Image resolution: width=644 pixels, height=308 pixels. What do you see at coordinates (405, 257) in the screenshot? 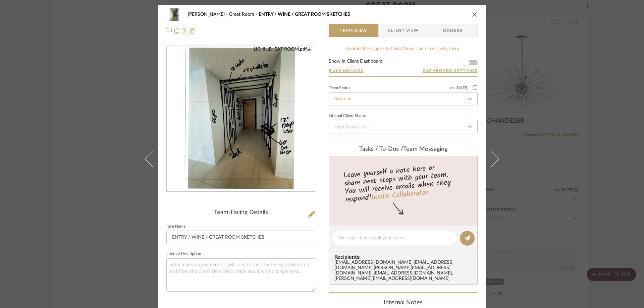
I see `span: Recipients:` at bounding box center [405, 257].